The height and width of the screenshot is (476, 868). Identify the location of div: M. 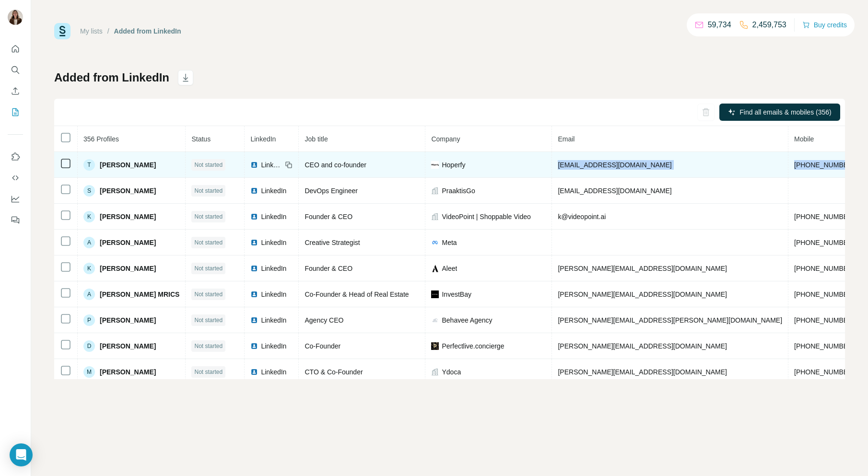
(89, 372).